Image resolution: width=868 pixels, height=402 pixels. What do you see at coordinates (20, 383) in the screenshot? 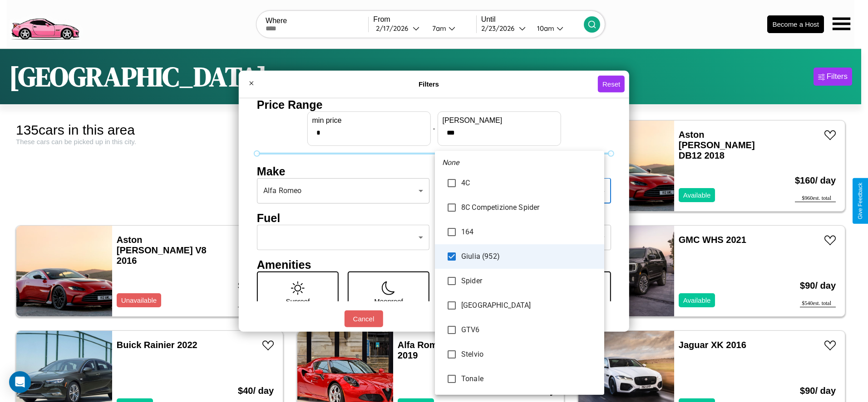
I see `div: Open Intercom Messenger` at bounding box center [20, 383].